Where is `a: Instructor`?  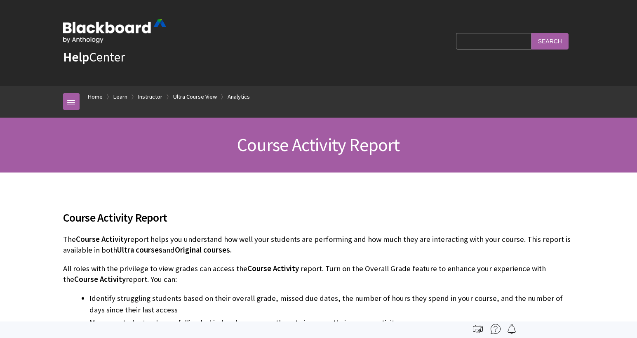 a: Instructor is located at coordinates (150, 96).